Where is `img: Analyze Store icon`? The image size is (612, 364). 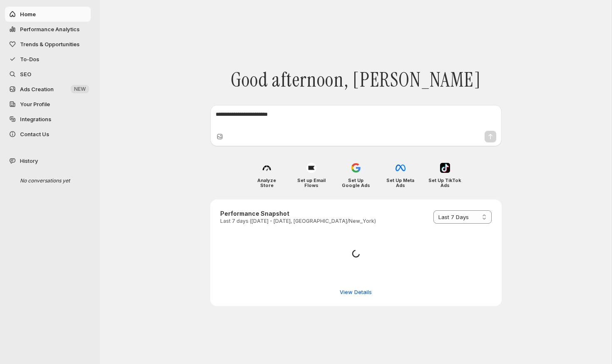 img: Analyze Store icon is located at coordinates (267, 168).